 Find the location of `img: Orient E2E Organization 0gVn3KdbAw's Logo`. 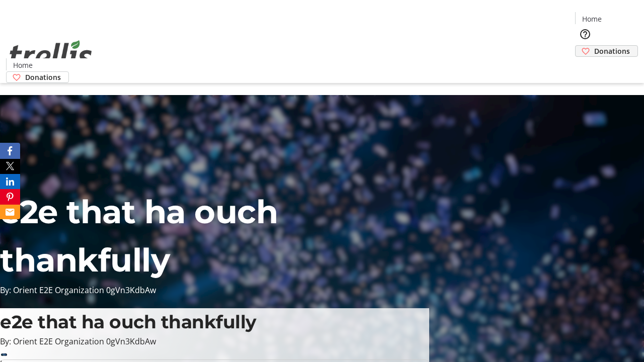

img: Orient E2E Organization 0gVn3KdbAw's Logo is located at coordinates (51, 55).